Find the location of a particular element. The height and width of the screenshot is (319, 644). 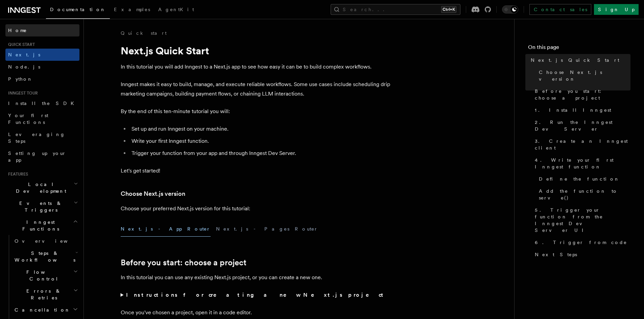

span: 1. Install Inngest is located at coordinates (573, 110).